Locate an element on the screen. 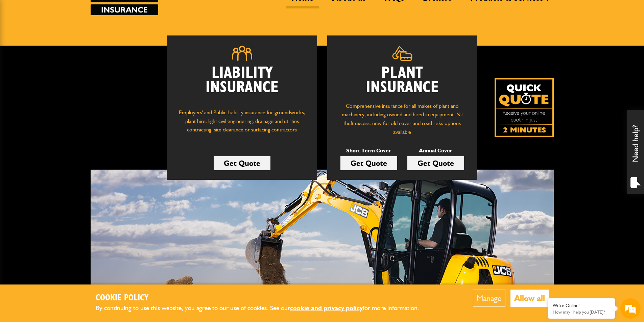  h2: Liability Insurance is located at coordinates (242, 84).